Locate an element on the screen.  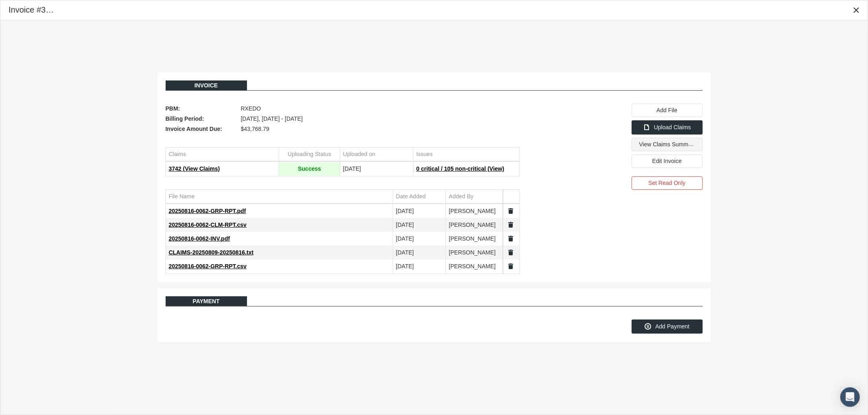
span: Add File is located at coordinates (667, 110).